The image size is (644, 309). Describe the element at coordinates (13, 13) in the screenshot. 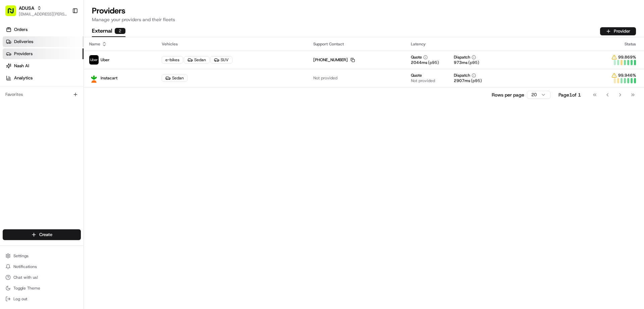

I see `img: Nash` at that location.